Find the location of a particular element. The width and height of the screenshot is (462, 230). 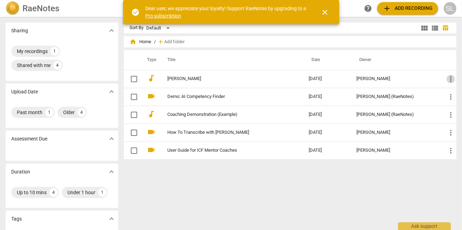

button: Tile view is located at coordinates (425, 28).